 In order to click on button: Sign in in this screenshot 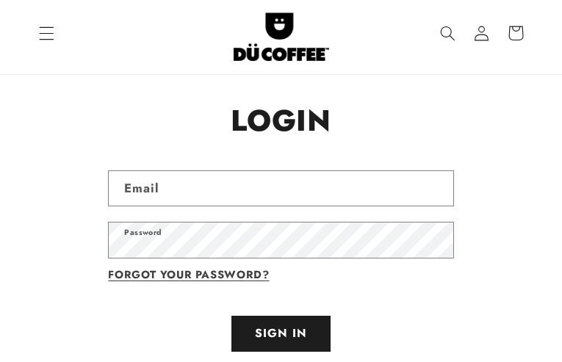, I will do `click(281, 333)`.